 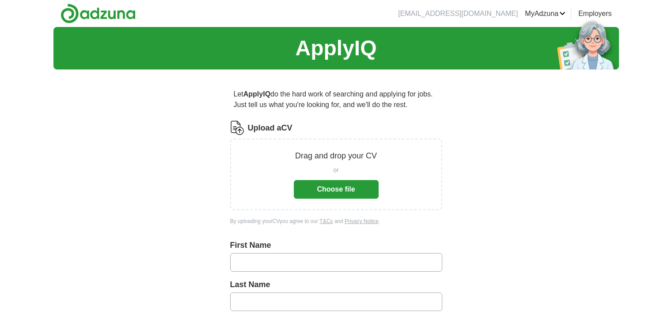 What do you see at coordinates (326, 221) in the screenshot?
I see `a: T&Cs` at bounding box center [326, 221].